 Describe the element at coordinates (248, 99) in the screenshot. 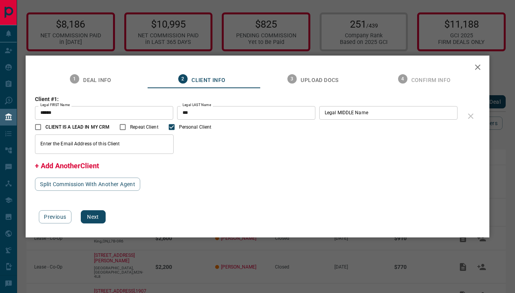

I see `h3: Client #1:` at that location.